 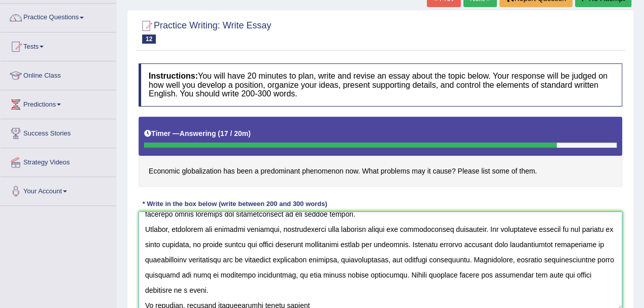 I want to click on a: Your Account, so click(x=58, y=190).